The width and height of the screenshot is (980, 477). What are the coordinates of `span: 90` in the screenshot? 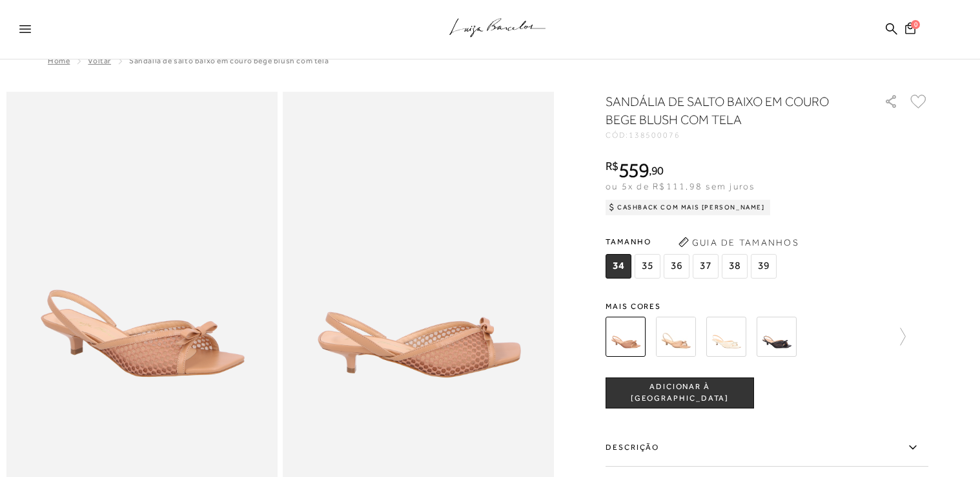 It's located at (657, 170).